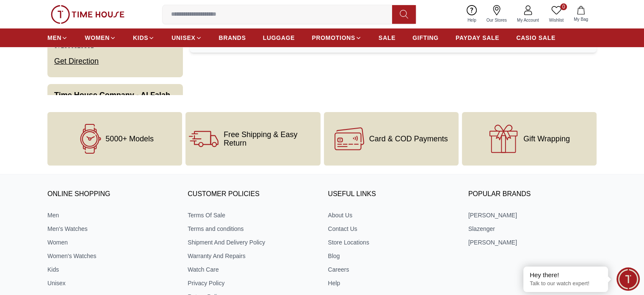 This screenshot has height=295, width=644. What do you see at coordinates (251, 283) in the screenshot?
I see `a: Privacy Policy` at bounding box center [251, 283].